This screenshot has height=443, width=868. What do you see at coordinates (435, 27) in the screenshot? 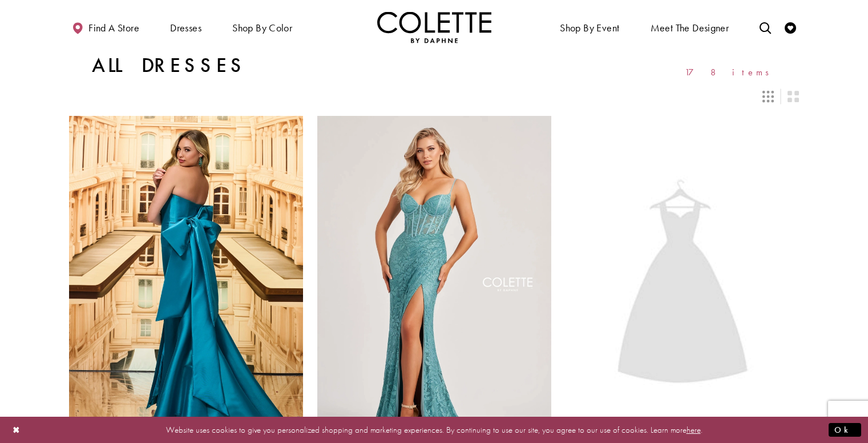
I see `img: Colette by Daphne` at bounding box center [435, 27].